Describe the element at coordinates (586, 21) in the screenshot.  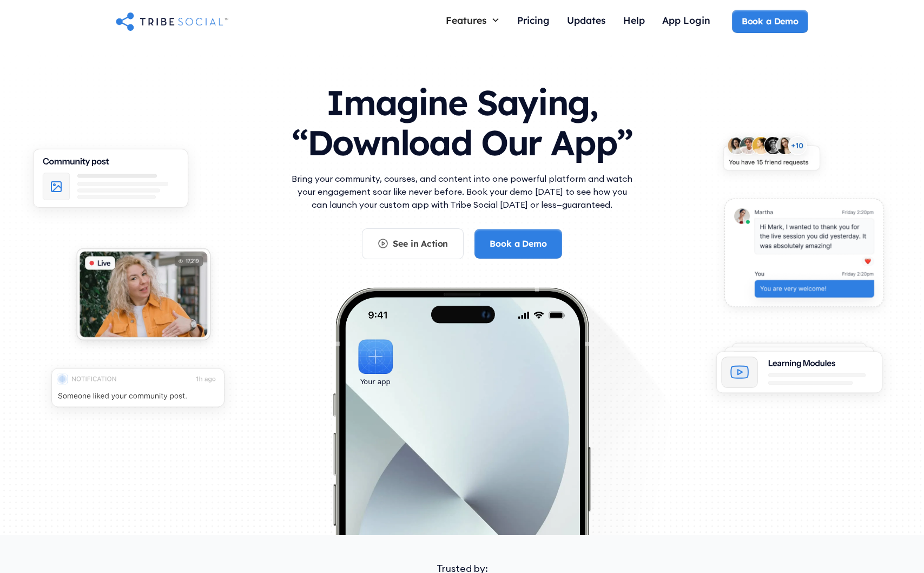
I see `a: Updates` at that location.